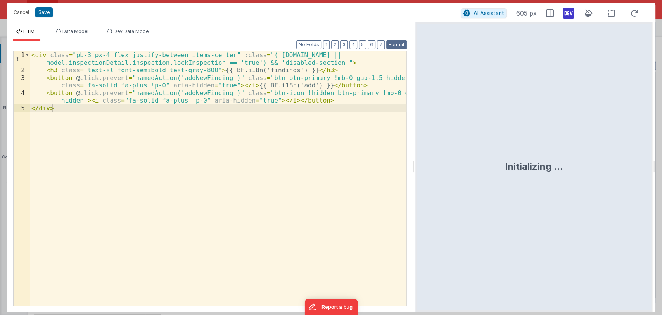 This screenshot has width=662, height=315. Describe the element at coordinates (344, 45) in the screenshot. I see `button: 3` at that location.